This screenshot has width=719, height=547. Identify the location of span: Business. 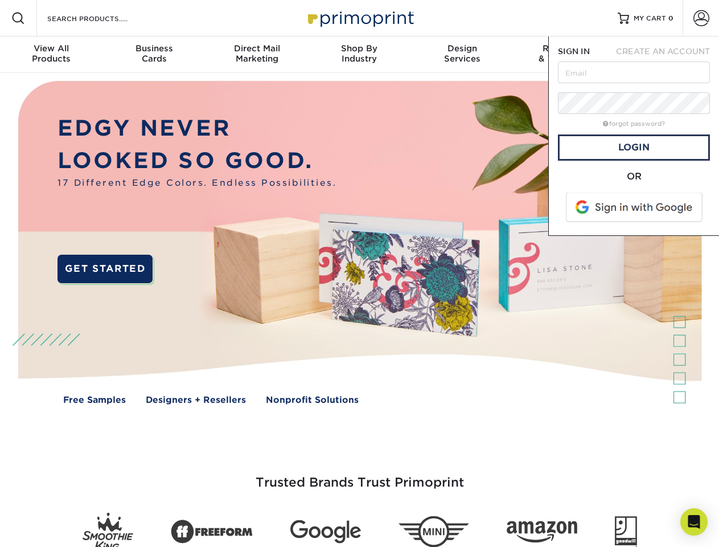
(154, 48).